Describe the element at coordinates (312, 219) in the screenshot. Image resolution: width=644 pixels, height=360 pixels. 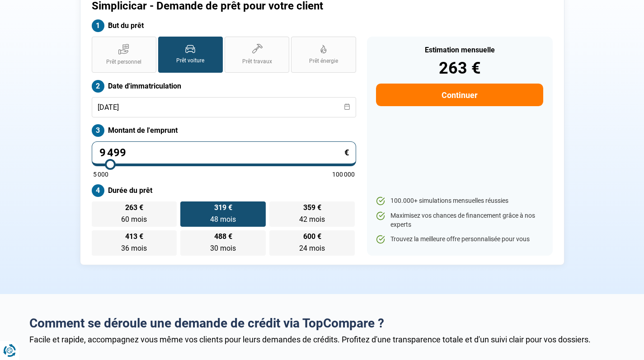
I see `span: 42 mois` at that location.